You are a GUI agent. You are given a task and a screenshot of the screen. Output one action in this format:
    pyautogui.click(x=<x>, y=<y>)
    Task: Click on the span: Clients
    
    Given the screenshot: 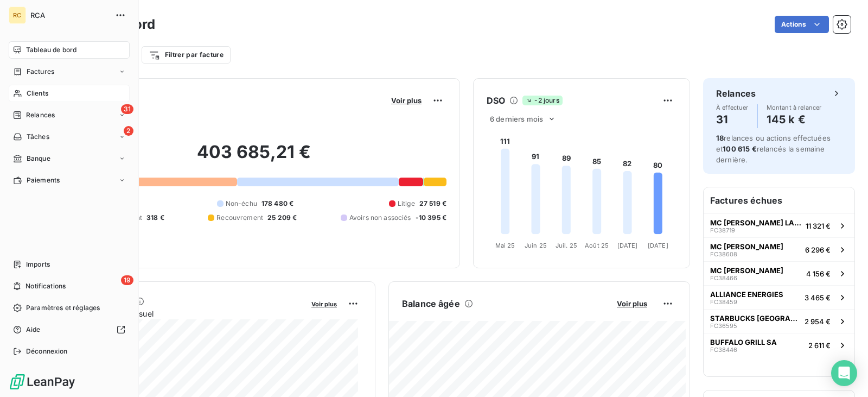 What is the action you would take?
    pyautogui.click(x=37, y=93)
    